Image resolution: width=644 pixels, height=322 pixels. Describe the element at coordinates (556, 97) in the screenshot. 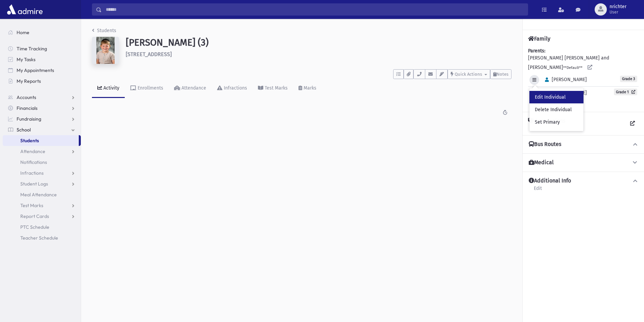

I see `a: Edit Individual` at that location.